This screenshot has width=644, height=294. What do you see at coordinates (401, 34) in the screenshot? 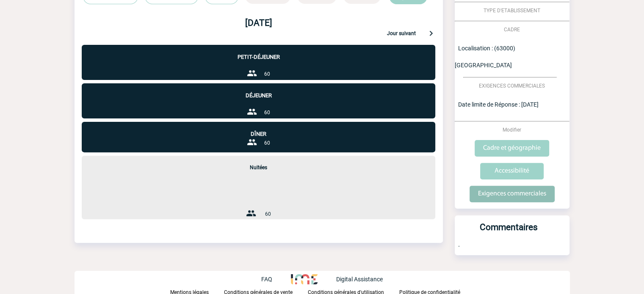
I see `p: Jour suivant` at bounding box center [401, 34].